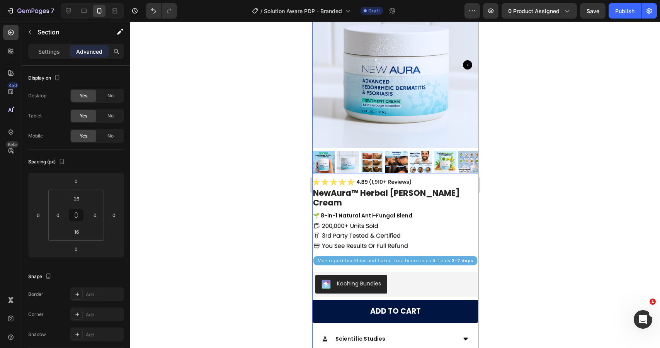  I want to click on div: Corner, so click(36, 315).